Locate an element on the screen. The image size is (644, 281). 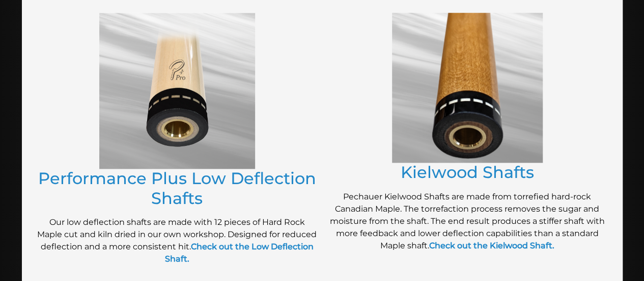
a: Check out the Kielwood Shaft. is located at coordinates (492, 245).